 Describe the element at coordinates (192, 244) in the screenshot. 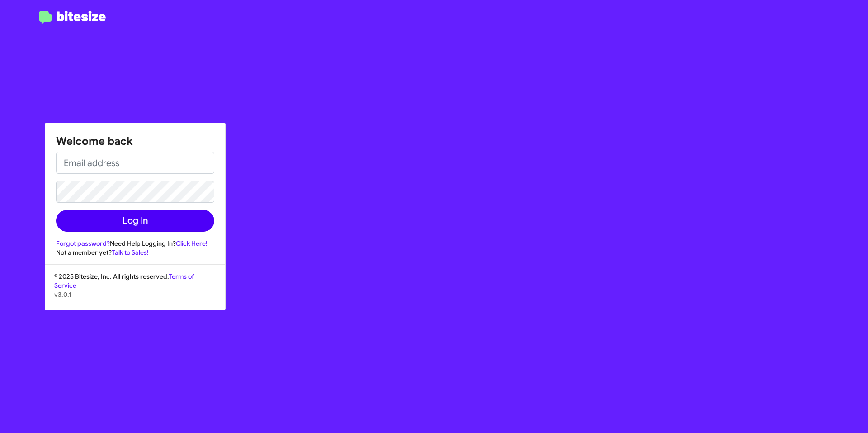

I see `a: Click Here!` at that location.